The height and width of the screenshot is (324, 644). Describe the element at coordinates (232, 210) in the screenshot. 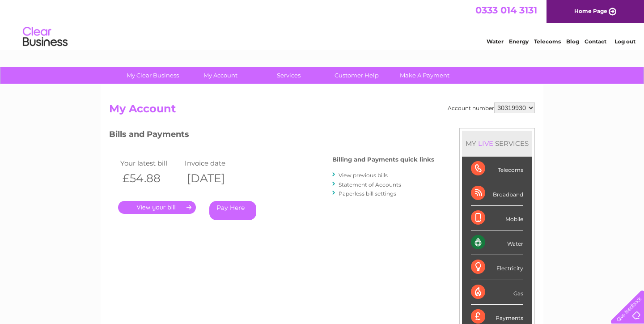

I see `a: Pay Here` at that location.